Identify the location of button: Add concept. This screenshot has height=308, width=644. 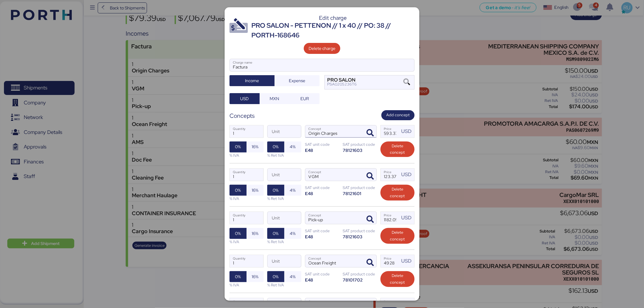
(398, 115).